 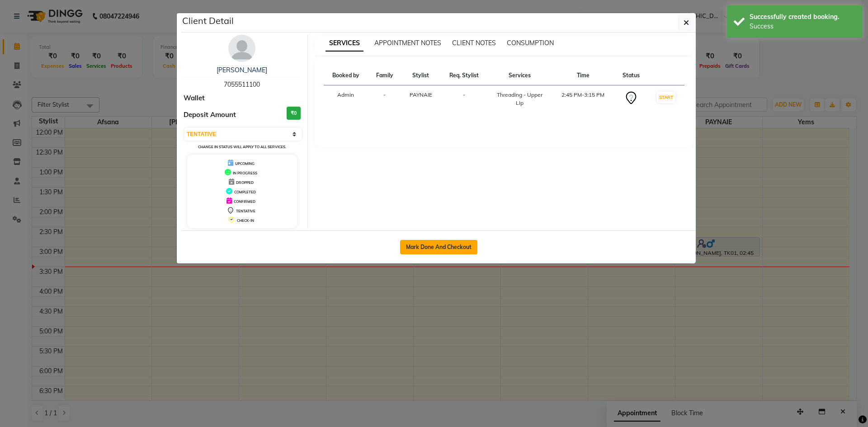 What do you see at coordinates (245, 183) in the screenshot?
I see `span: DROPPED` at bounding box center [245, 183].